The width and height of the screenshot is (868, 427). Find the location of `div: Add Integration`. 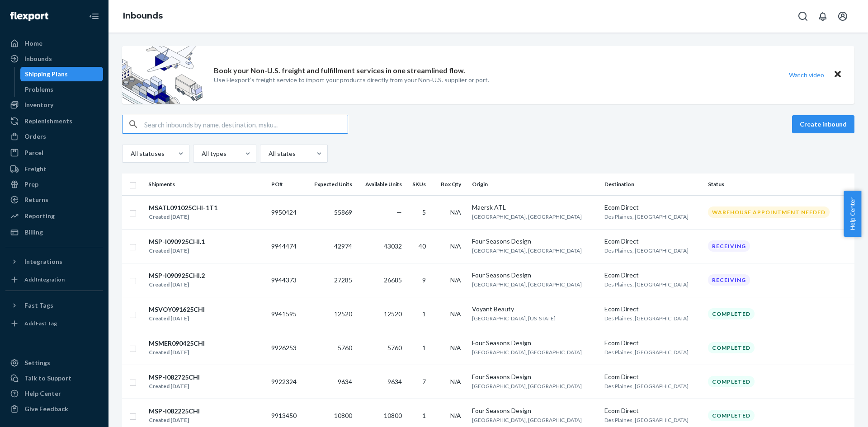

div: Add Integration is located at coordinates (45, 279).